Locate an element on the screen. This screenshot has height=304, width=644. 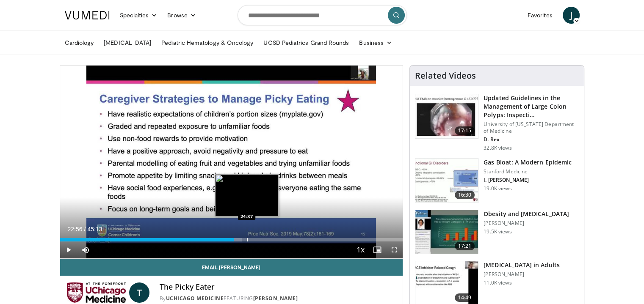
p: D. Rex is located at coordinates (531, 139).